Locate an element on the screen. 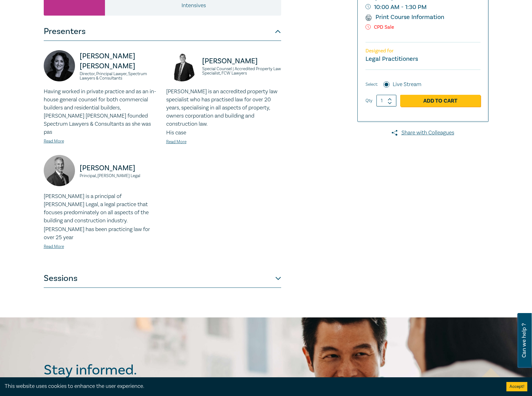 Image resolution: width=532 pixels, height=396 pixels. label: Qty is located at coordinates (369, 101).